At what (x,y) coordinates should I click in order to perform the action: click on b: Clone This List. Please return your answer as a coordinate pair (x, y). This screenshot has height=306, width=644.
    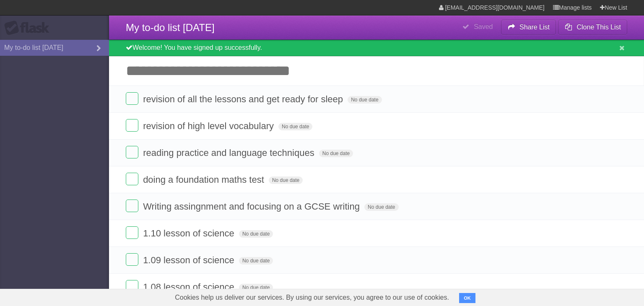
    Looking at the image, I should click on (599, 27).